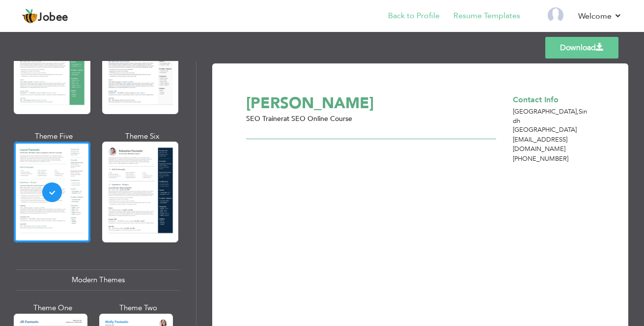 This screenshot has width=644, height=326. I want to click on span: Contact Info, so click(536, 100).